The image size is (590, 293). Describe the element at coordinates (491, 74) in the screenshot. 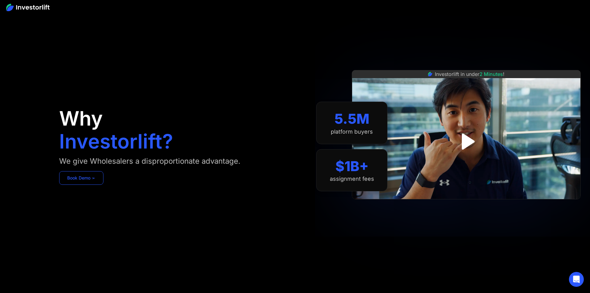

I see `span: 2 Minutes` at that location.